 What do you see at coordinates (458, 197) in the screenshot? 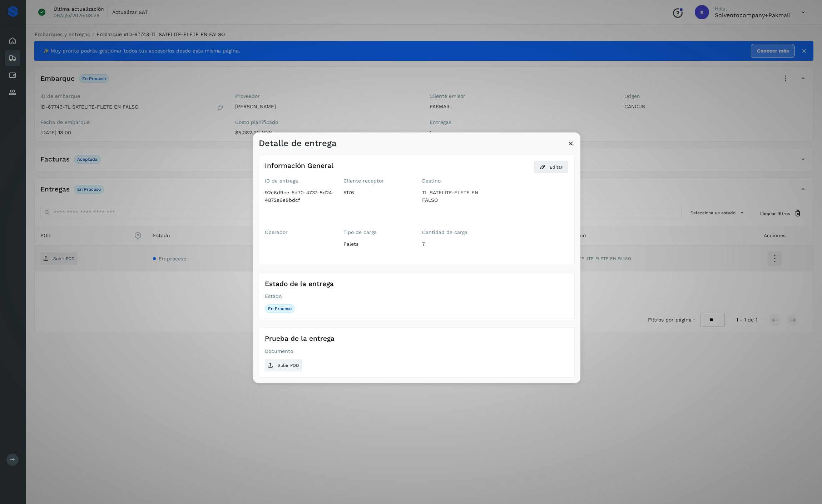
I see `span: TL SATELITE-FLETE EN FALSO` at bounding box center [458, 197].